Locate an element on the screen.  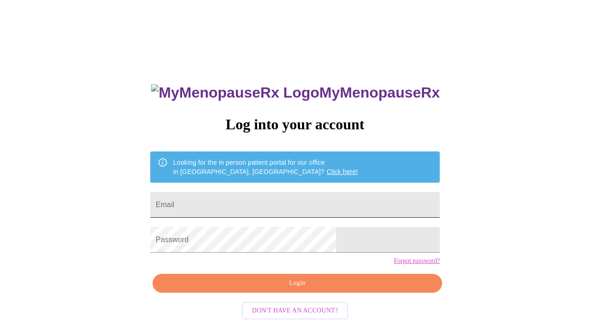
a: Click here! is located at coordinates (342, 172).